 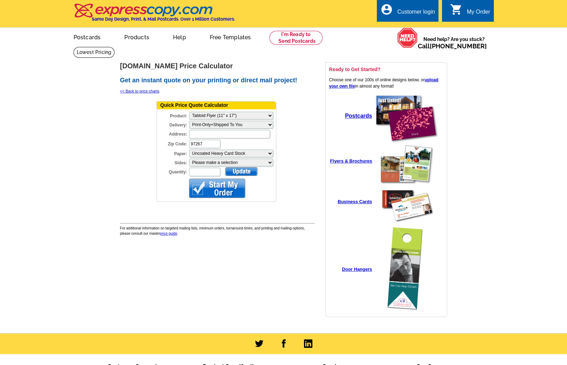 I want to click on img: create a door hanger, so click(x=407, y=269).